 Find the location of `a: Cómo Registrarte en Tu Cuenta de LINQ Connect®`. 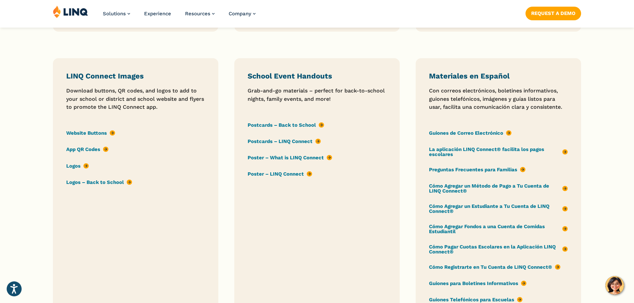

a: Cómo Registrarte en Tu Cuenta de LINQ Connect® is located at coordinates (494, 267).